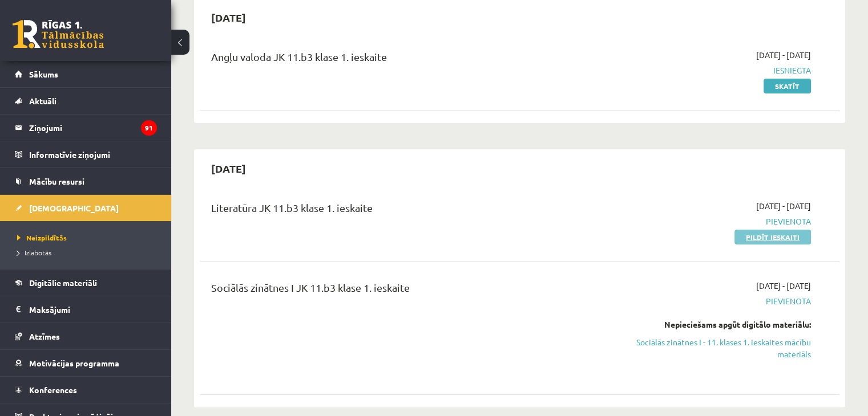 This screenshot has height=416, width=868. I want to click on a: Motivācijas programma, so click(86, 363).